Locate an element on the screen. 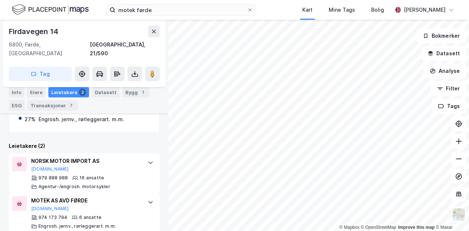 Image resolution: width=469 pixels, height=231 pixels. div: Bolig is located at coordinates (377, 10).